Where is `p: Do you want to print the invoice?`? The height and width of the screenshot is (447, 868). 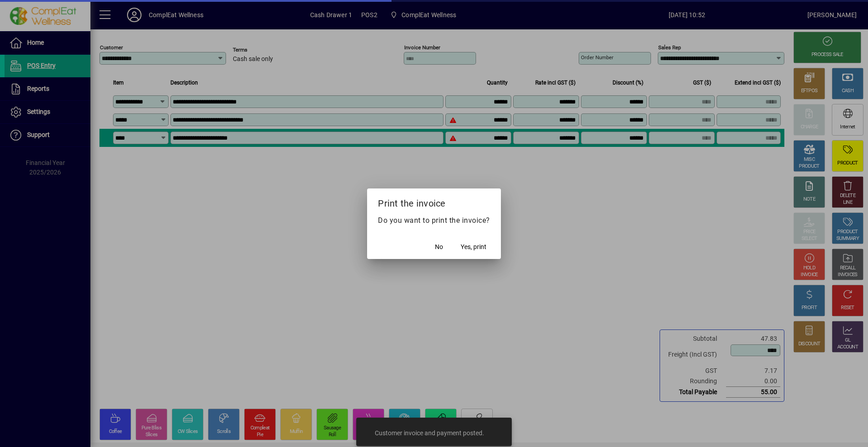
p: Do you want to print the invoice? is located at coordinates (434, 221).